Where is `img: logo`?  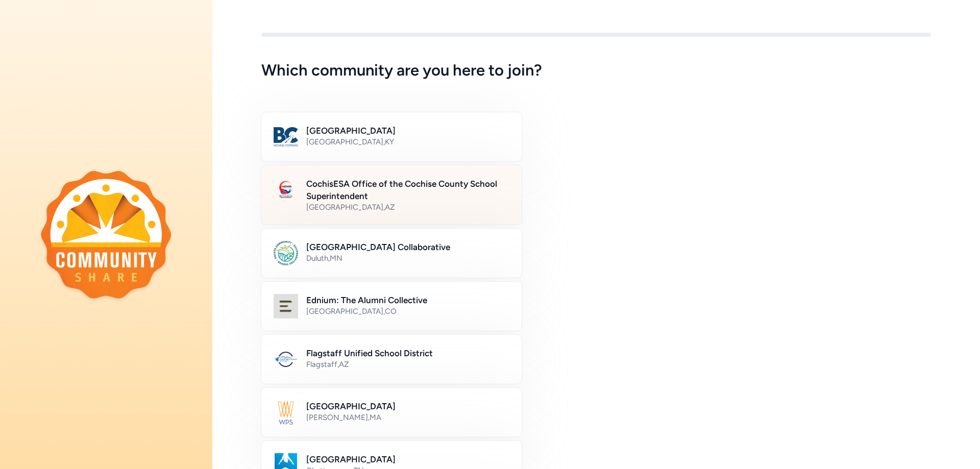
img: logo is located at coordinates (106, 234).